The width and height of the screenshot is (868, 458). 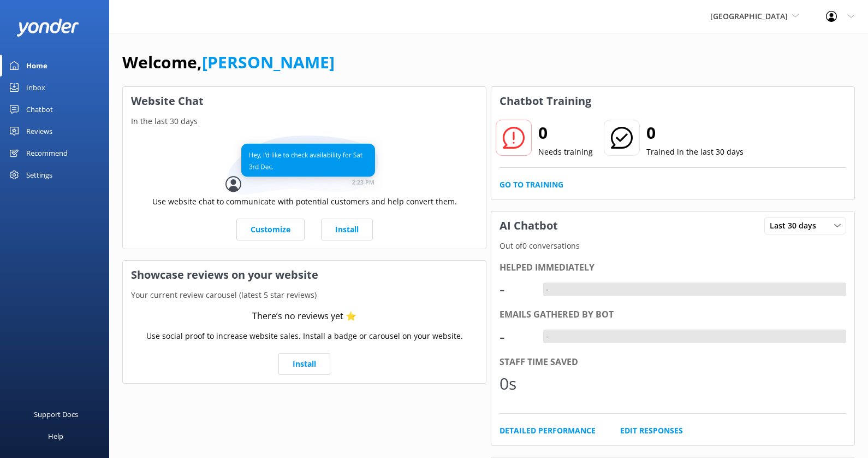 I want to click on div: Chatbot, so click(x=39, y=109).